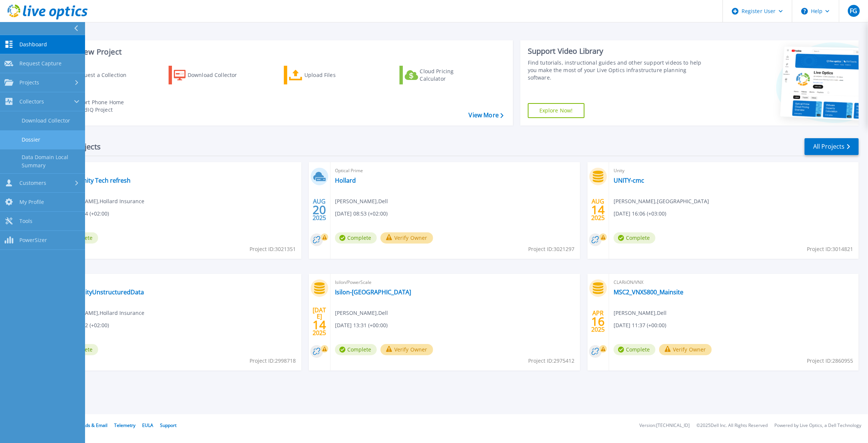 The height and width of the screenshot is (443, 868). I want to click on a: EULA, so click(148, 425).